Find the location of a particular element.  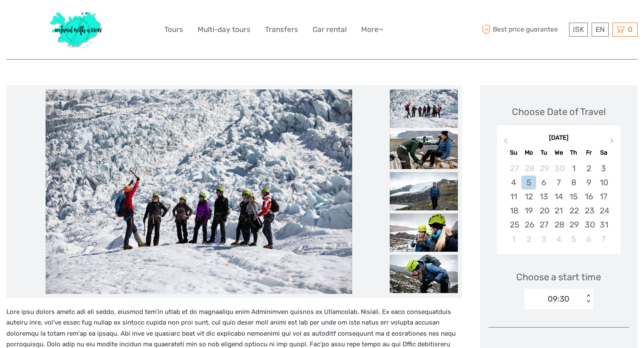

div: Choose Saturday, October 31st, 2026 is located at coordinates (604, 225).